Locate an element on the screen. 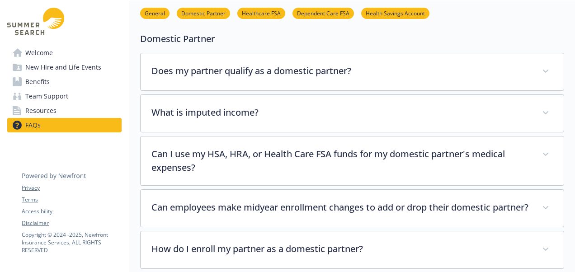 The height and width of the screenshot is (272, 575). a: Health Savings Account is located at coordinates (395, 13).